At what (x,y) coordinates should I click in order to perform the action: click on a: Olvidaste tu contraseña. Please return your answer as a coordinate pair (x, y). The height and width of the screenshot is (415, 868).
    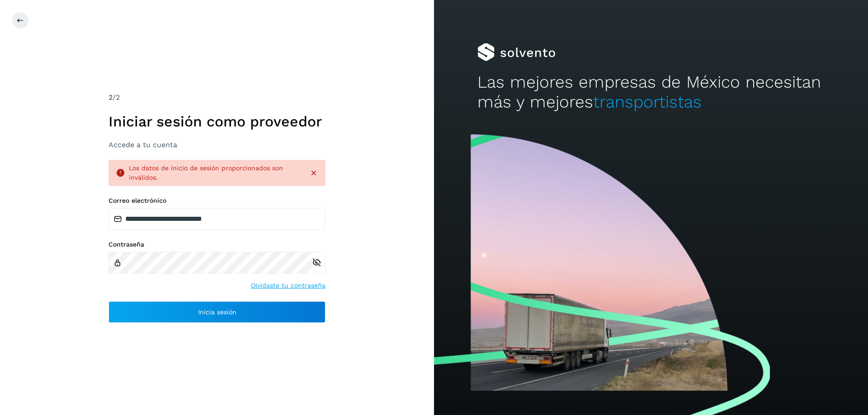
    Looking at the image, I should click on (288, 285).